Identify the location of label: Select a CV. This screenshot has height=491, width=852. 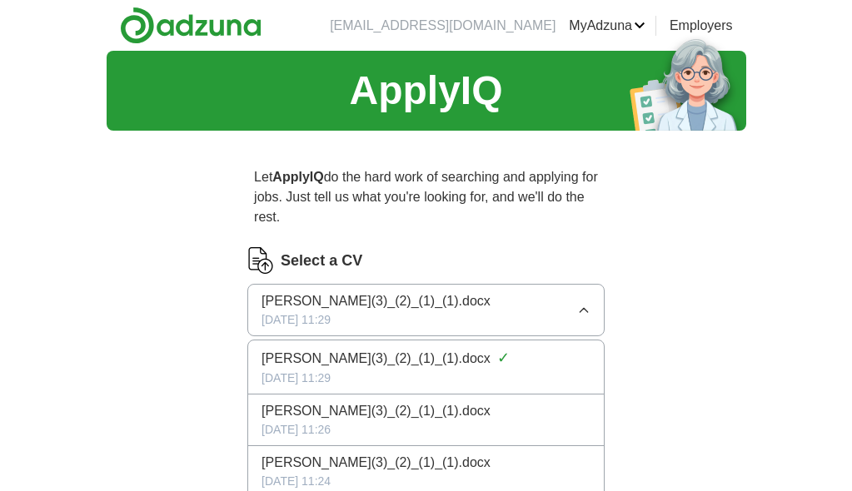
(321, 261).